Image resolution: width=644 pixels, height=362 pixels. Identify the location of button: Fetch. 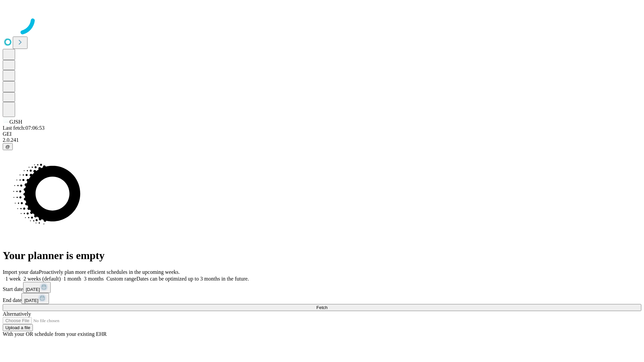
(322, 307).